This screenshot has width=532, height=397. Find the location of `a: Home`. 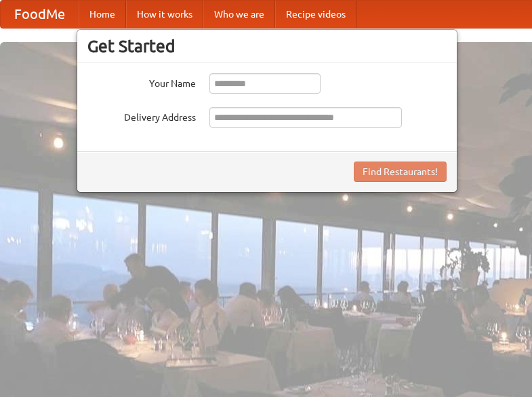

a: Home is located at coordinates (102, 14).